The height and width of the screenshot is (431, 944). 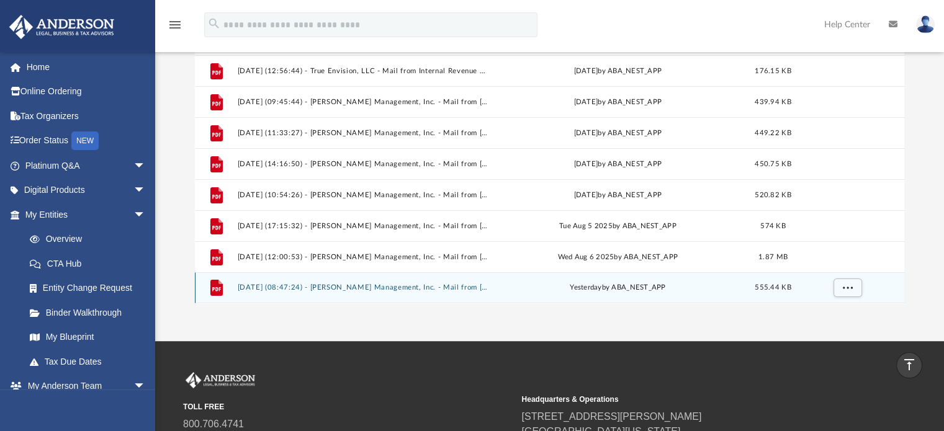 What do you see at coordinates (86, 92) in the screenshot?
I see `a: Online Ordering` at bounding box center [86, 92].